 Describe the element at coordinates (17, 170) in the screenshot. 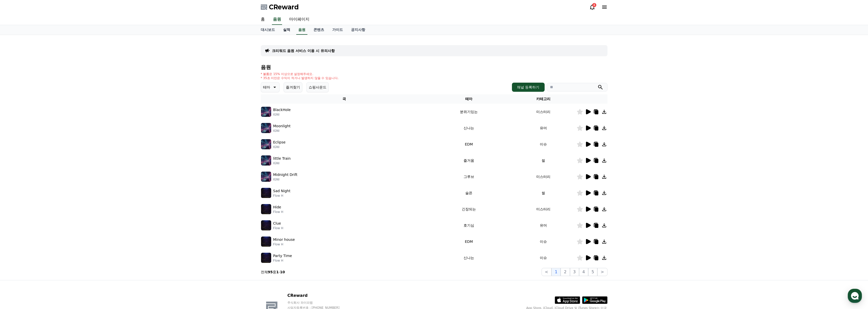

I see `span: Home` at that location.